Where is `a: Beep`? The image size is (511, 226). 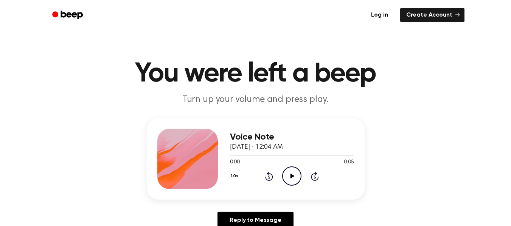
a: Beep is located at coordinates (68, 15).